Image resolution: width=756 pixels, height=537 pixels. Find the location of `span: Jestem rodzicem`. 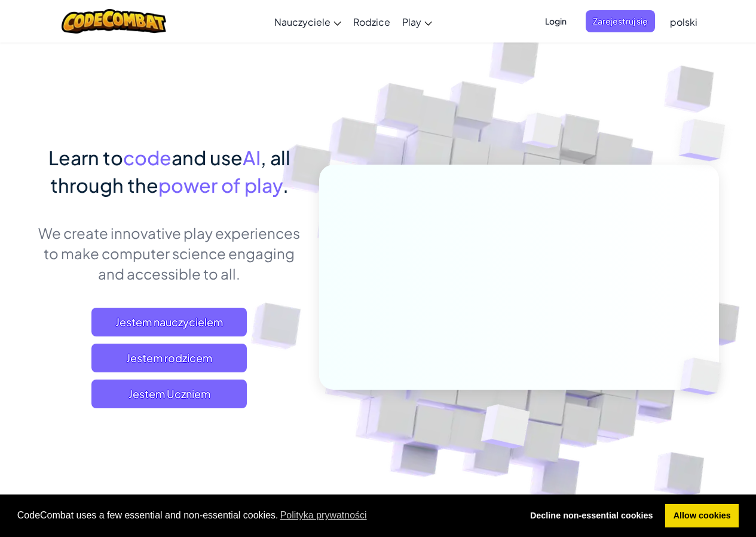

span: Jestem rodzicem is located at coordinates (169, 358).